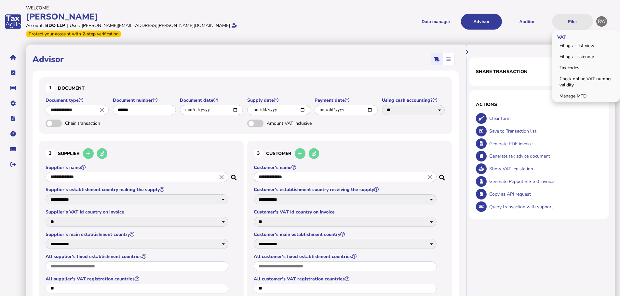 The image size is (620, 296). What do you see at coordinates (13, 134) in the screenshot?
I see `button: Help pages` at bounding box center [13, 134].